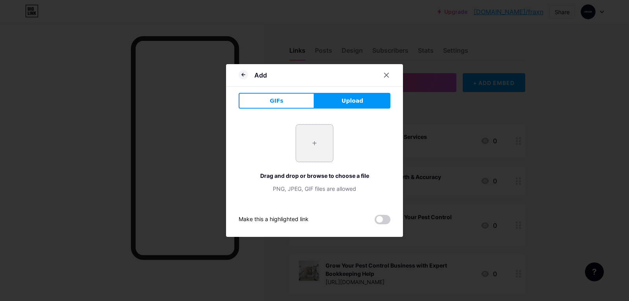 The image size is (629, 301). Describe the element at coordinates (261, 75) in the screenshot. I see `div: Add` at that location.